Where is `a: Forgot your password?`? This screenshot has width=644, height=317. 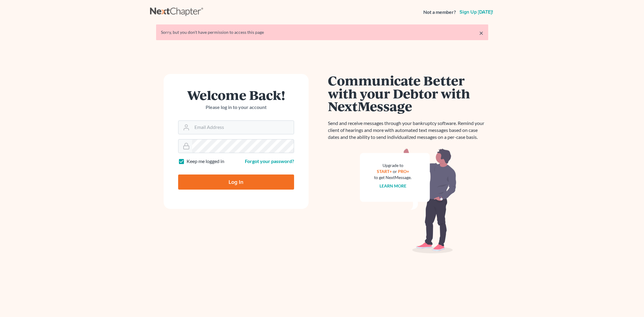 a: Forgot your password? is located at coordinates (269, 161).